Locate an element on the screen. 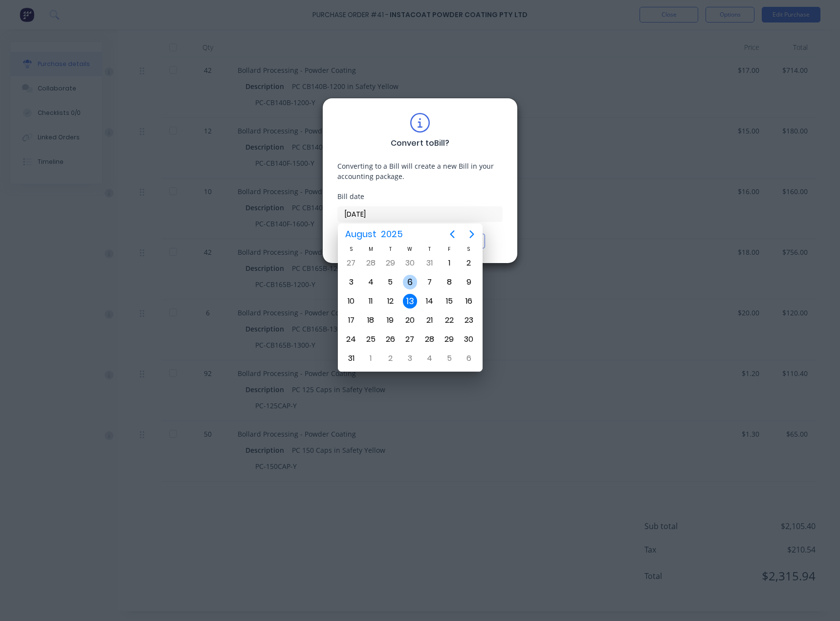 The width and height of the screenshot is (840, 621). div: Monday, August 11, 2025 is located at coordinates (370, 301).